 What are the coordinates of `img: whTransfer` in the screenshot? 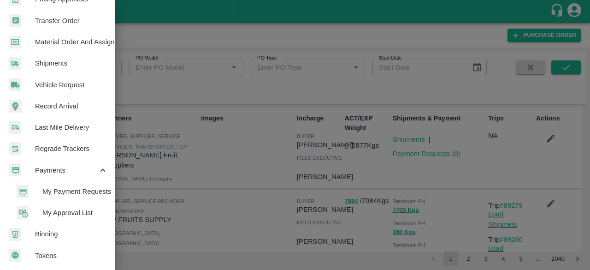 It's located at (15, 20).